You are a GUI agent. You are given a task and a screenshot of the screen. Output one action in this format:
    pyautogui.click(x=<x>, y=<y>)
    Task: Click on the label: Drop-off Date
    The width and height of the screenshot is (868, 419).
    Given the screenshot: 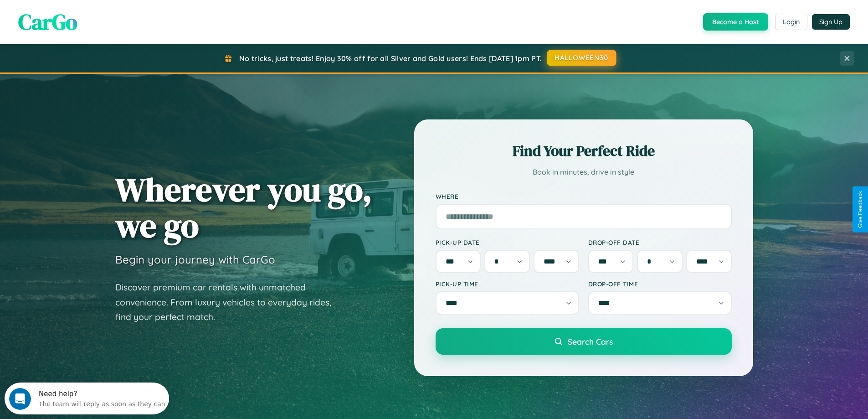 What is the action you would take?
    pyautogui.click(x=660, y=242)
    